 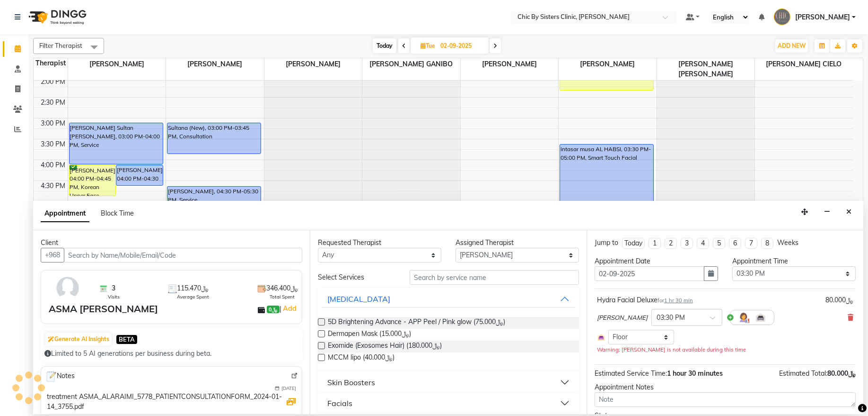 What do you see at coordinates (751, 243) in the screenshot?
I see `li: 7` at bounding box center [751, 243].